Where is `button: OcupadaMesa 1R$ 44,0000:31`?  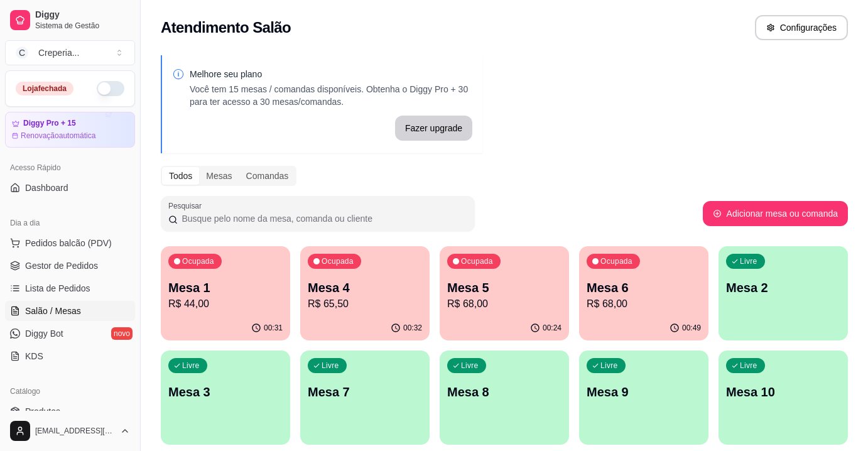 button: OcupadaMesa 1R$ 44,0000:31 is located at coordinates (225, 293).